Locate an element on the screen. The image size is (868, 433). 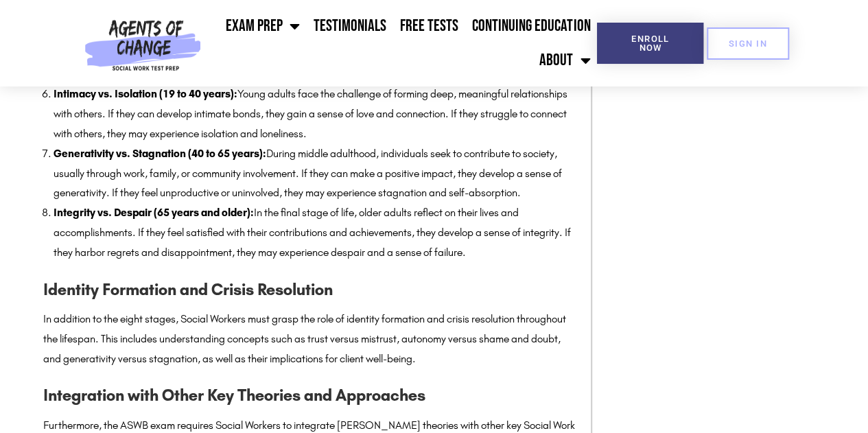
a: Enroll Now is located at coordinates (650, 43).